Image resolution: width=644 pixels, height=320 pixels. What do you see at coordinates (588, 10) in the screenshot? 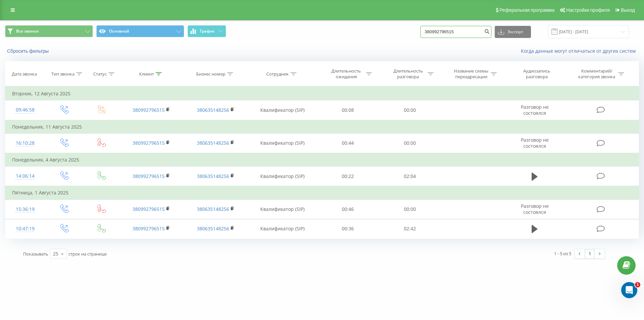
I see `span: Настройки профиля` at bounding box center [588, 10].